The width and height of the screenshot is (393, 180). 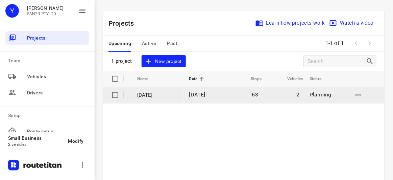 I want to click on span: Upcoming, so click(x=120, y=43).